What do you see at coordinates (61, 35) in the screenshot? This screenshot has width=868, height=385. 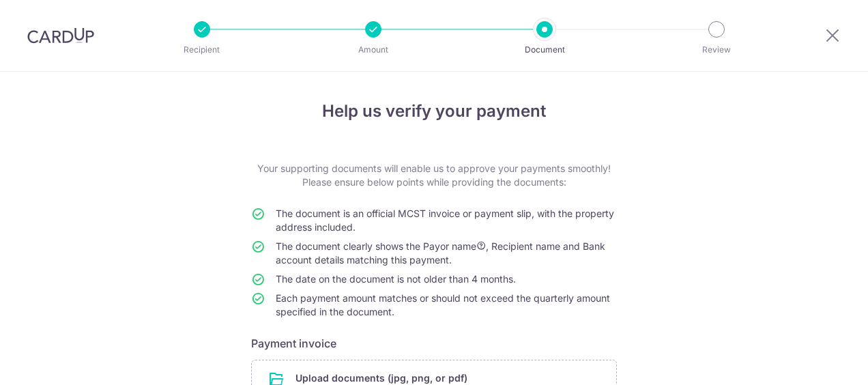 I see `img: CardUp` at bounding box center [61, 35].